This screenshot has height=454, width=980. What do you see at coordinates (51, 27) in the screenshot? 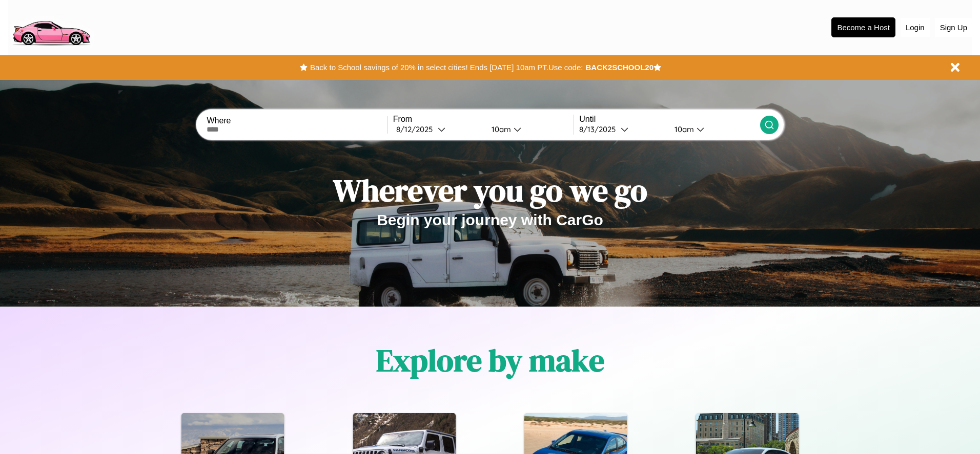
I see `img: logo` at bounding box center [51, 27].